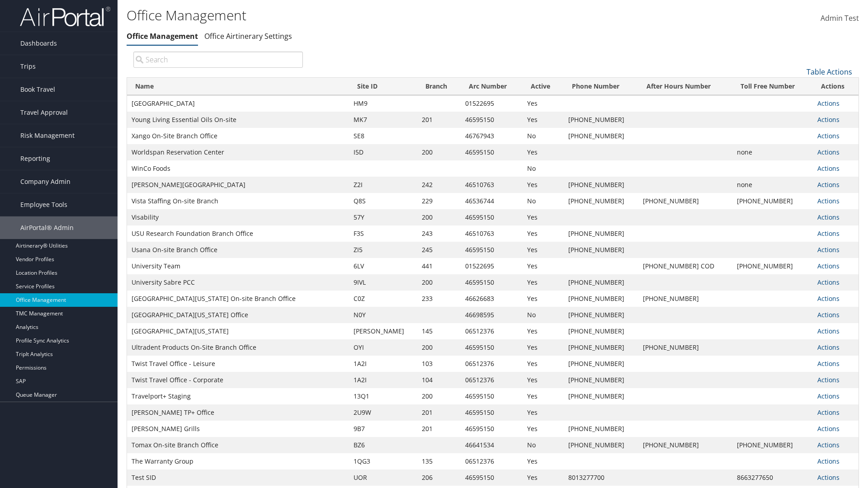 The height and width of the screenshot is (488, 868). I want to click on td: University Sabre PCC, so click(238, 282).